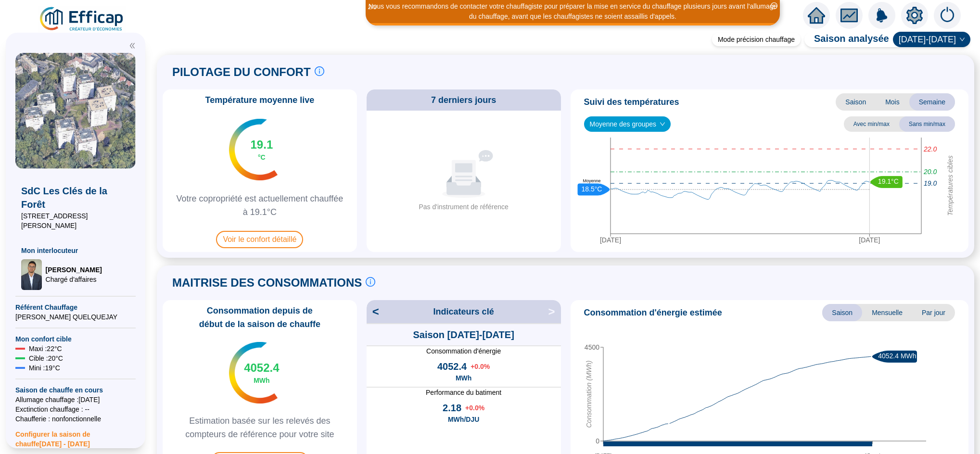  I want to click on span: double-left, so click(132, 46).